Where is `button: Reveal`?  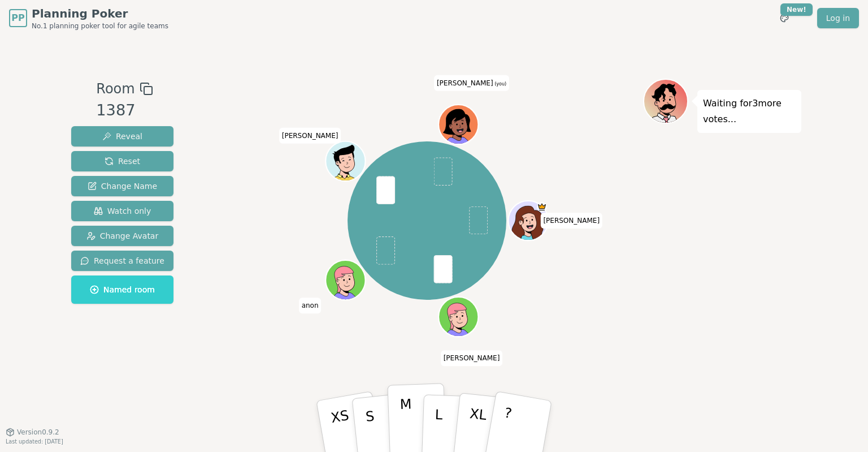 button: Reveal is located at coordinates (122, 137).